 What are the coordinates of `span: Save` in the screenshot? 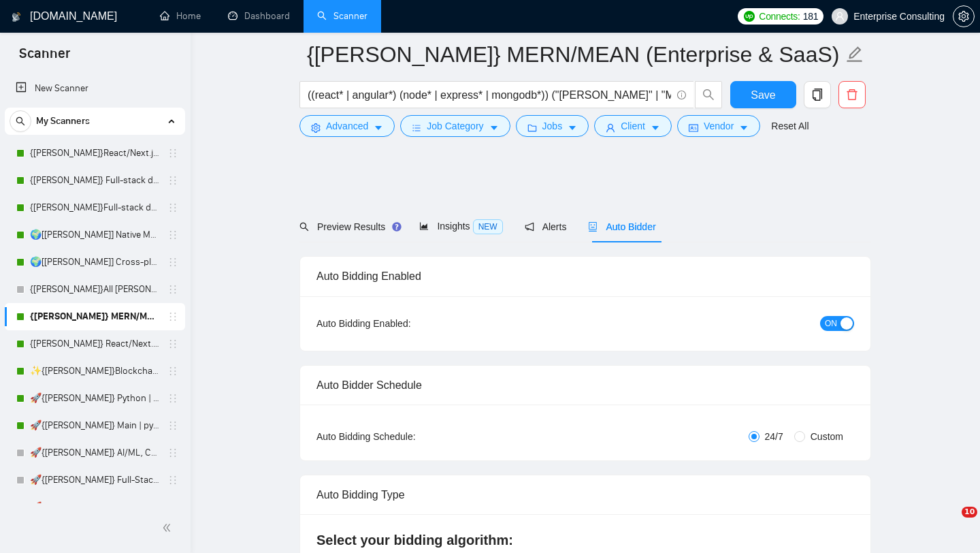 It's located at (763, 95).